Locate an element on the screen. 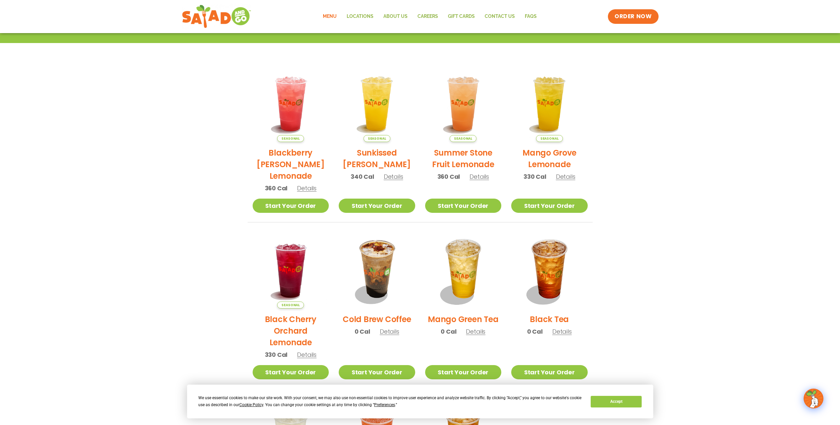  img: Product photo for Blackberry Bramble Lemonade is located at coordinates (291, 104).